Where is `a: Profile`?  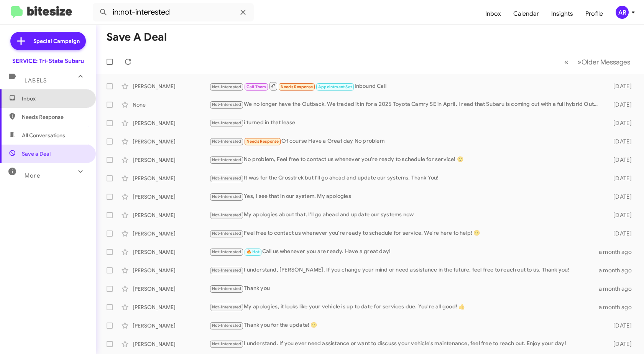 a: Profile is located at coordinates (594, 14).